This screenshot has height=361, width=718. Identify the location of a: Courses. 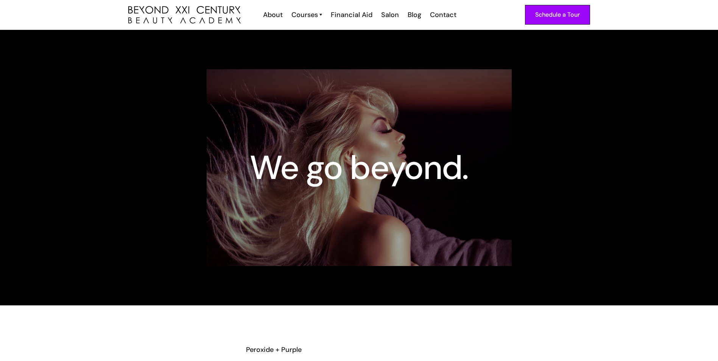
(307, 15).